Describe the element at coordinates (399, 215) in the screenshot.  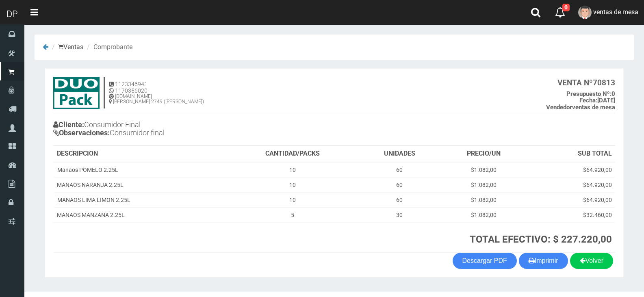
I see `td: 30` at that location.